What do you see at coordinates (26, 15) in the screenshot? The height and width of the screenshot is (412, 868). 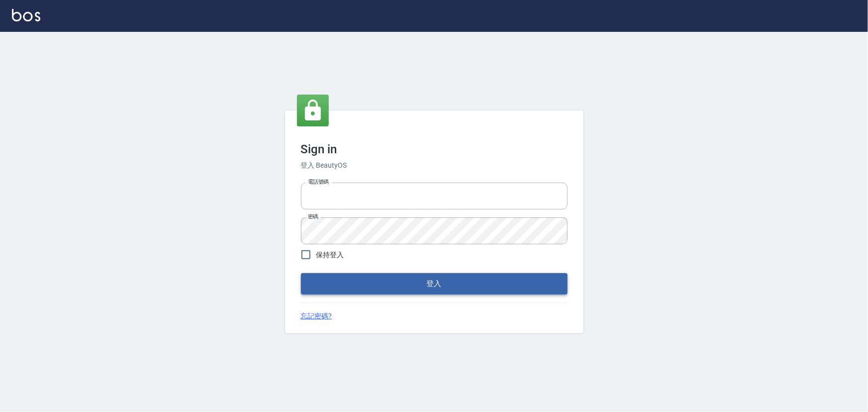 I see `img: Logo` at bounding box center [26, 15].